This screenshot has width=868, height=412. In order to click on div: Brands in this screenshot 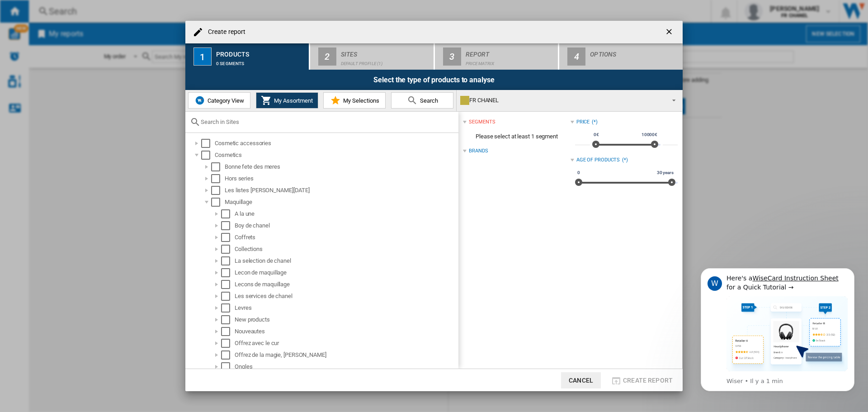, I will do `click(478, 151)`.